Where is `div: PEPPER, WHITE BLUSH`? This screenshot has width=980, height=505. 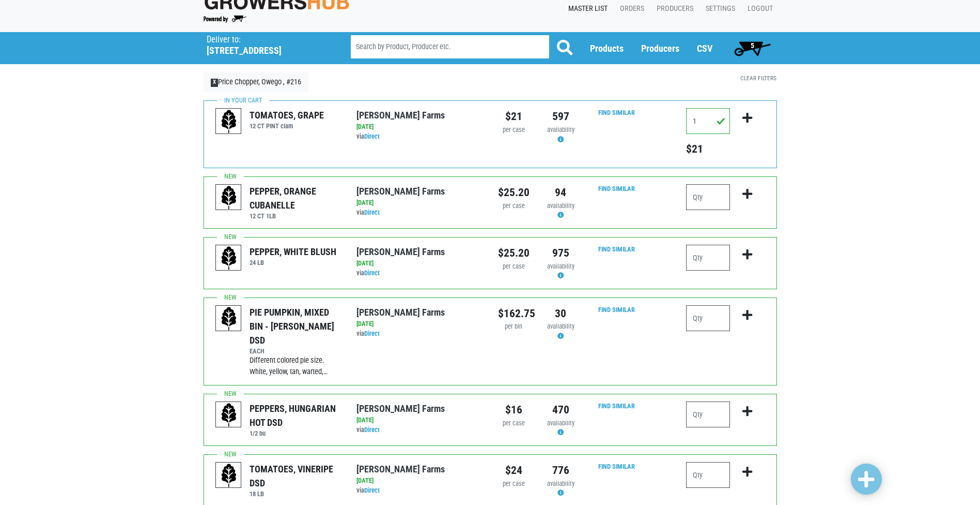
div: PEPPER, WHITE BLUSH is located at coordinates (293, 251).